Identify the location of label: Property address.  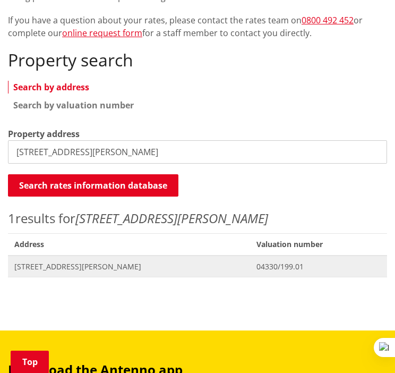
(44, 134).